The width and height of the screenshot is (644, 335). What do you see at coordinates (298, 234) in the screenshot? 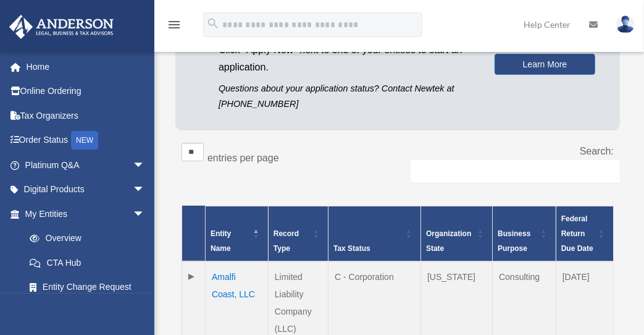
I see `th: Record Type: Activate to sort` at bounding box center [298, 234].